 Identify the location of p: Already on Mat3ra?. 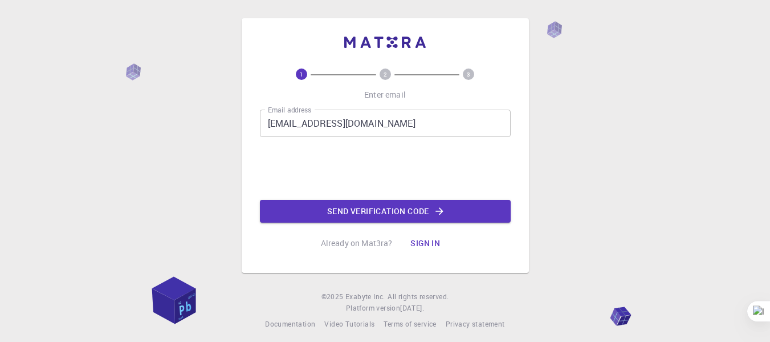
(357, 243).